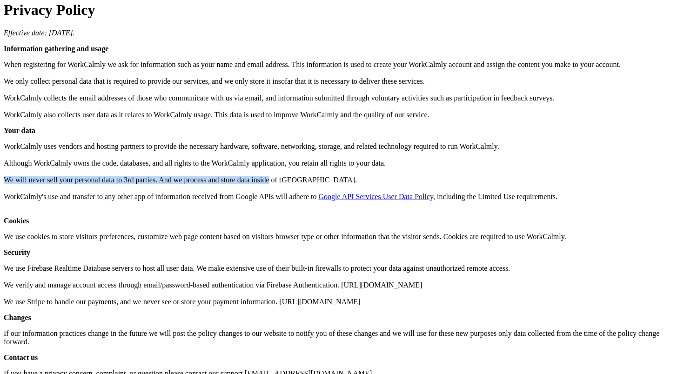 The height and width of the screenshot is (374, 684). I want to click on strong: Cookies, so click(16, 221).